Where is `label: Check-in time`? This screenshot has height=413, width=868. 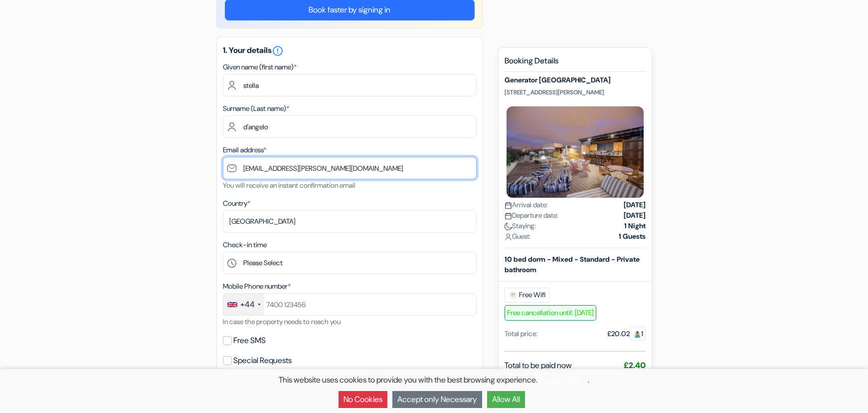 label: Check-in time is located at coordinates (244, 245).